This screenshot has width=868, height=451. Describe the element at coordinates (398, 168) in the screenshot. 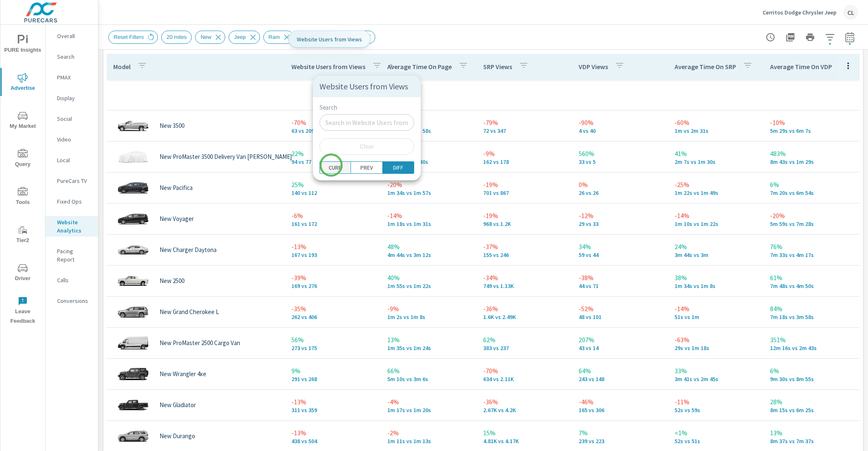

I see `button: DIFF` at that location.